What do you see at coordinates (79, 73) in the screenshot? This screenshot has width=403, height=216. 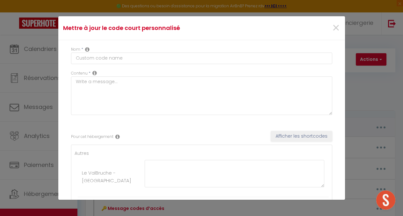 I see `label: Contenu` at bounding box center [79, 73].